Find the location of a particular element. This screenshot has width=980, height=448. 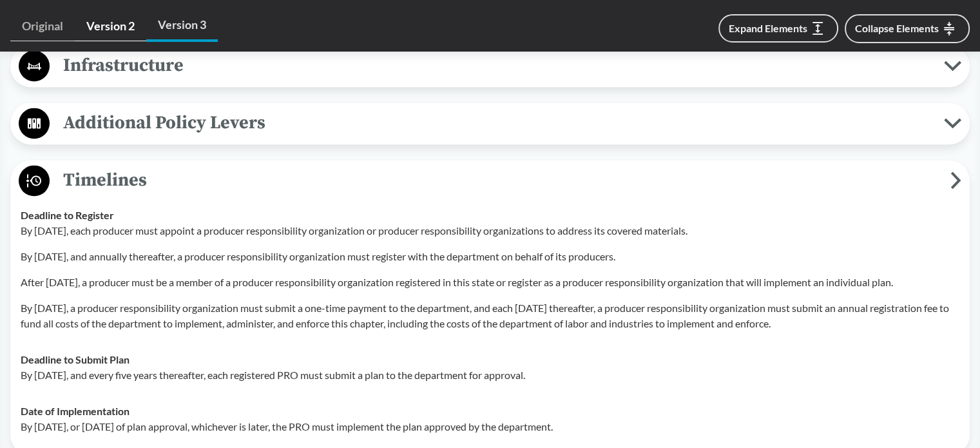

span: Infrastructure is located at coordinates (496, 65).